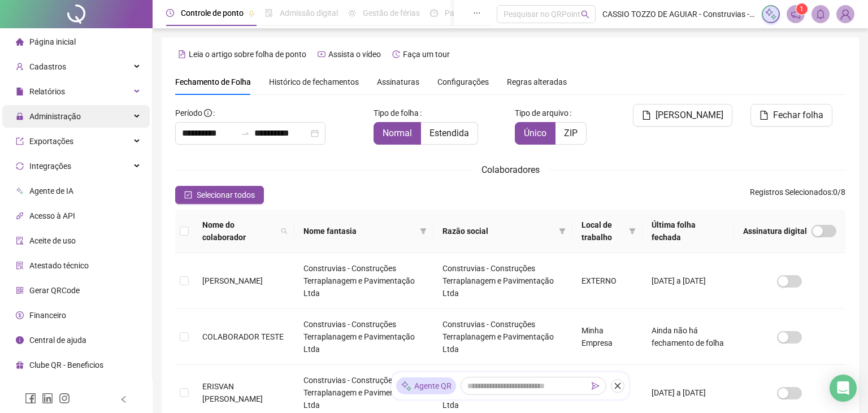  What do you see at coordinates (688, 337) in the screenshot?
I see `span: Ainda não há fechamento de folha` at bounding box center [688, 337].